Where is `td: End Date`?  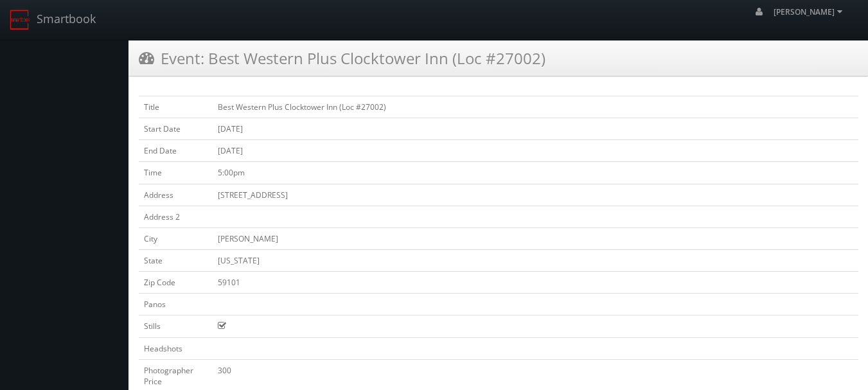 td: End Date is located at coordinates (175, 151).